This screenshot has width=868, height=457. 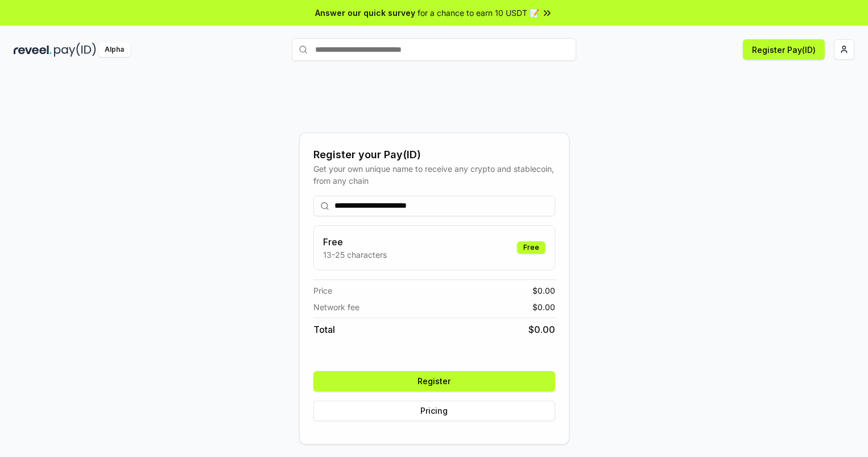 I want to click on button: Register Pay(ID), so click(x=784, y=50).